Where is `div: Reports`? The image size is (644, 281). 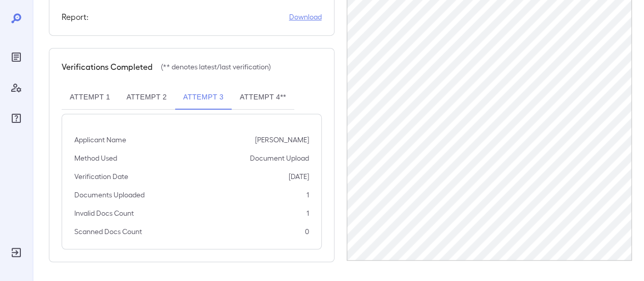
div: Reports is located at coordinates (16, 57).